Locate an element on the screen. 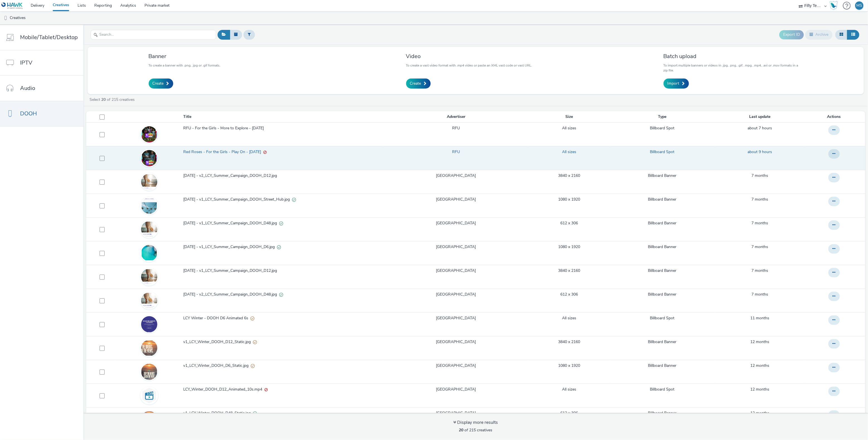  button: Archive is located at coordinates (818, 34).